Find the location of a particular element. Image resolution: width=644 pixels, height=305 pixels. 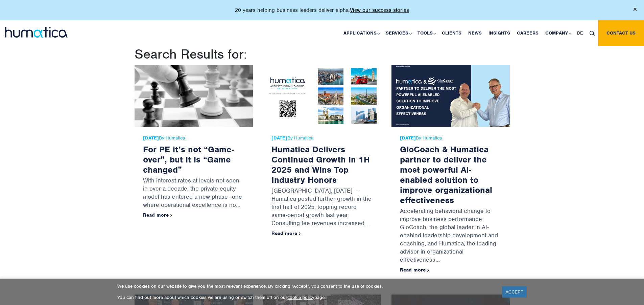

p: You can find out more about which cookies we are using or switch them off on our page. is located at coordinates (305, 297).